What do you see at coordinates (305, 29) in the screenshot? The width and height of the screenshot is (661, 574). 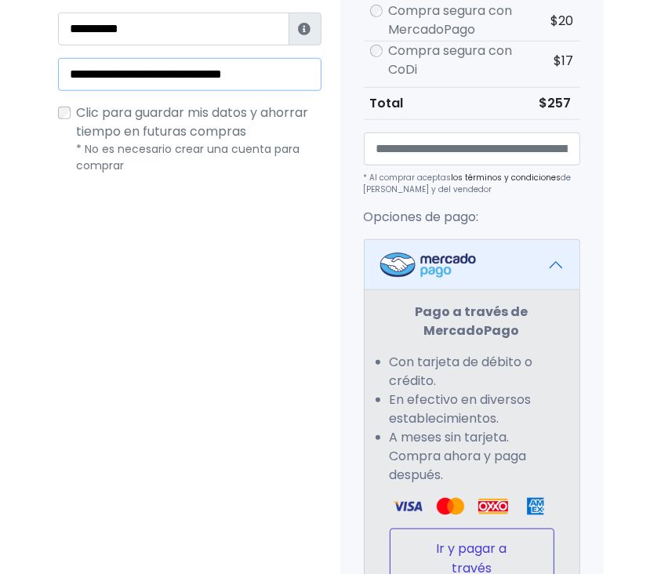 I see `i: Estafeta lo usará para ponerse en contacto en caso de tener algún problema con el envío` at bounding box center [305, 29].